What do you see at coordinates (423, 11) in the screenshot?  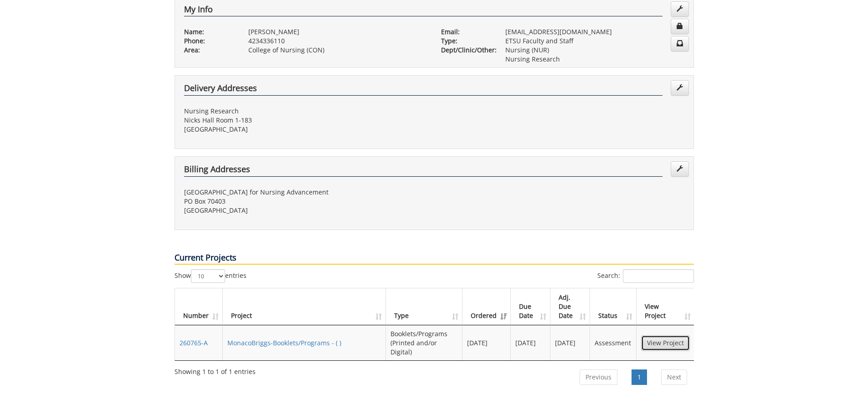 I see `h4: My Info` at bounding box center [423, 11].